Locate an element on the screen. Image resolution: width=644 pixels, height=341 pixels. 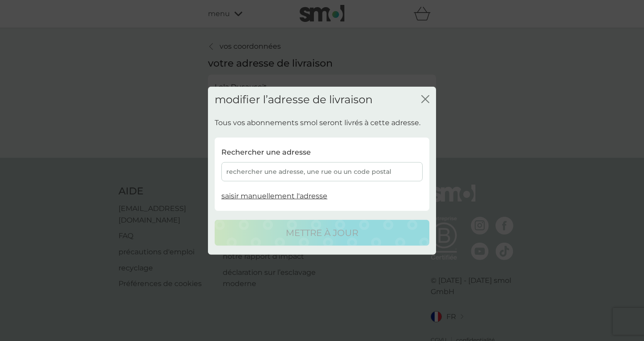
h2: modifier l’adresse de livraison is located at coordinates (293, 99).